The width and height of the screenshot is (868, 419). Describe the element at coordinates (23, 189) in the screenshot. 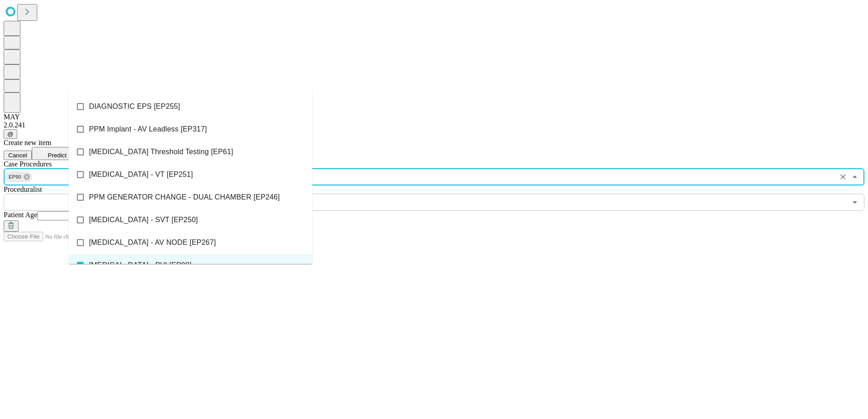

I see `span: Proceduralist` at that location.